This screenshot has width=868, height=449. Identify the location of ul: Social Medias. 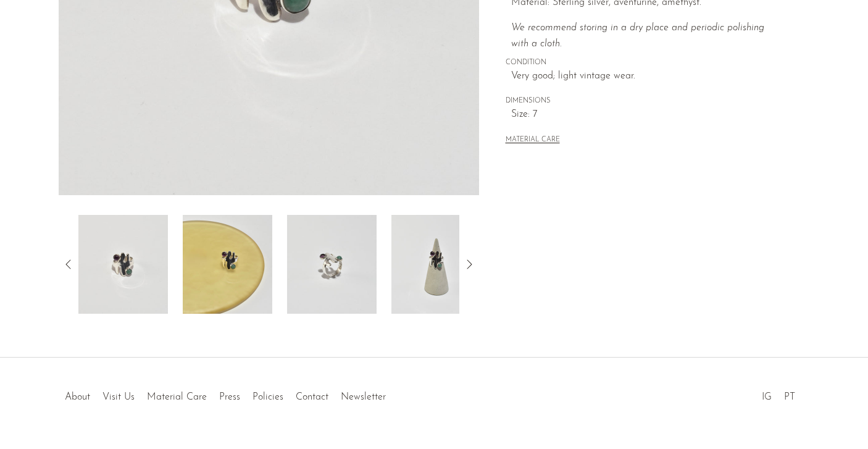
(778, 394).